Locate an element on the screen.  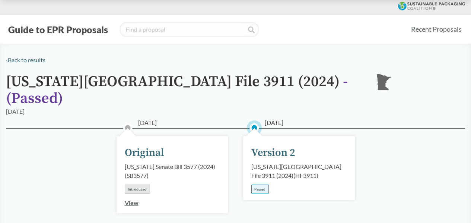
div: Original is located at coordinates (145, 153).